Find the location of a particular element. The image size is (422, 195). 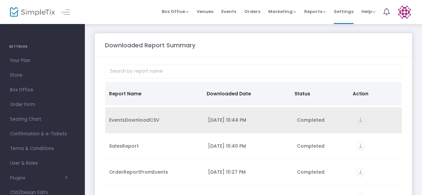

span: Store is located at coordinates (42, 75).